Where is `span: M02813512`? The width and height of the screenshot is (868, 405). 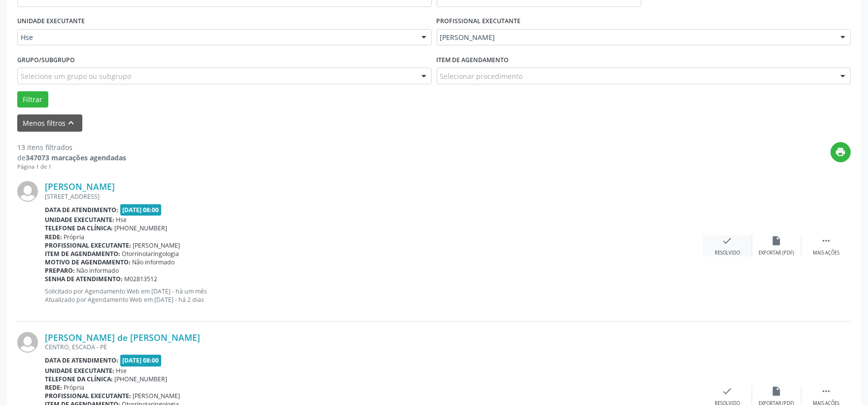 span: M02813512 is located at coordinates (141, 279).